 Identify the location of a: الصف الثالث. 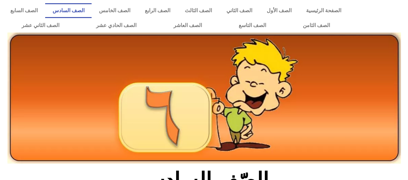
(198, 11).